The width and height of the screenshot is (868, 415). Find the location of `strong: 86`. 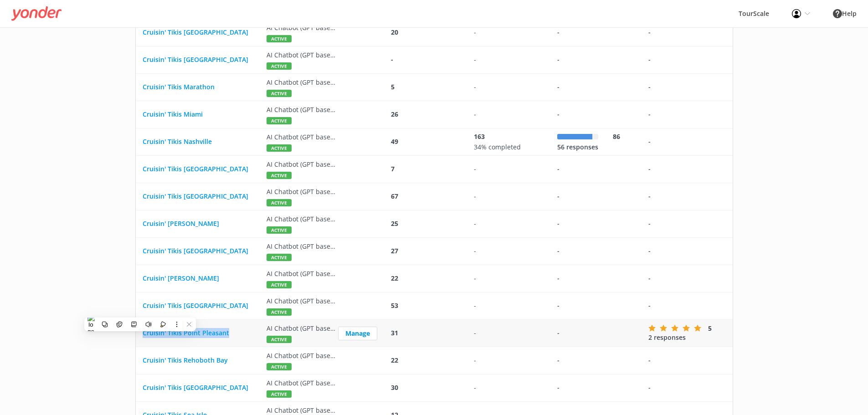

strong: 86 is located at coordinates (617, 137).